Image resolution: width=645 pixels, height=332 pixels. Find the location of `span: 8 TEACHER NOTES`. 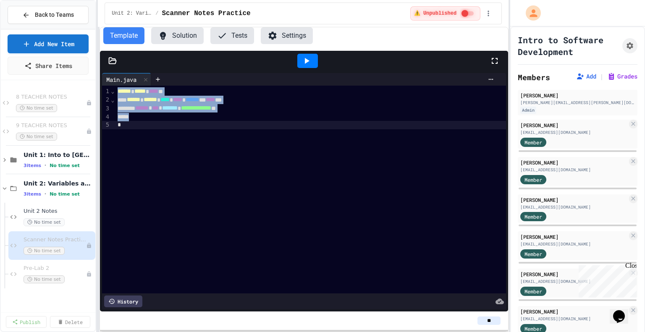

span: 8 TEACHER NOTES is located at coordinates (51, 97).